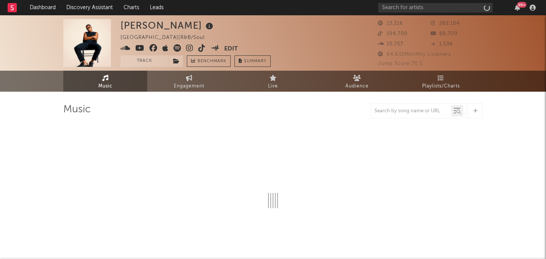 This screenshot has height=259, width=546. What do you see at coordinates (255, 61) in the screenshot?
I see `span: Summary` at bounding box center [255, 61].